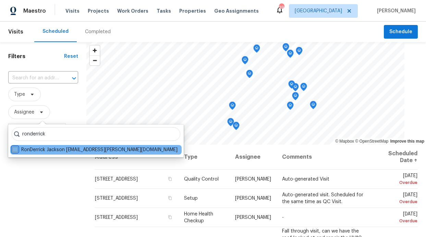 This screenshot has width=426, height=237. I want to click on span: Home Health Checkup, so click(198, 218).